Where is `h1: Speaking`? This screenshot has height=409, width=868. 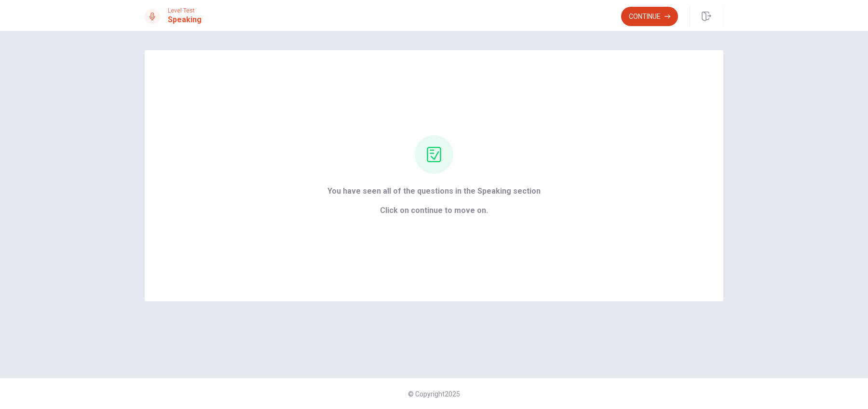
h1: Speaking is located at coordinates (185, 20).